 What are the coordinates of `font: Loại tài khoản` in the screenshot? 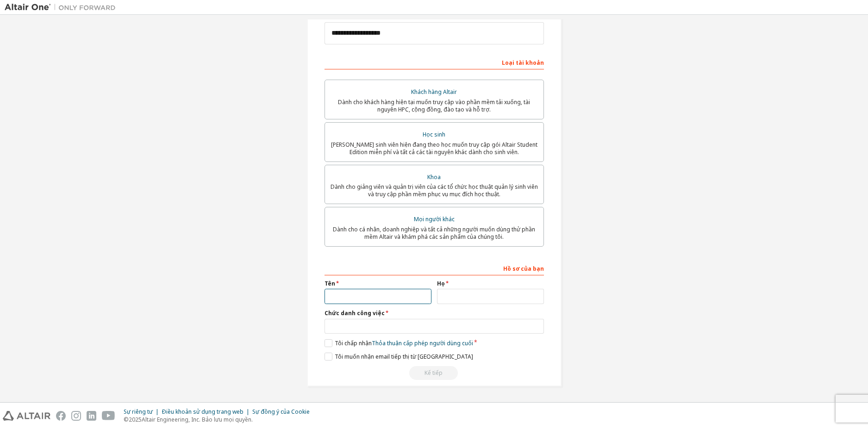 It's located at (523, 63).